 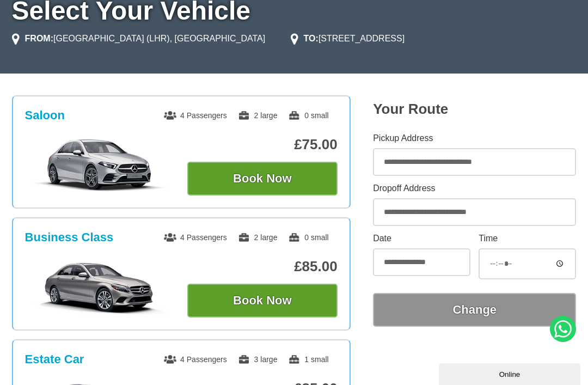 What do you see at coordinates (262, 144) in the screenshot?
I see `p: £75.00` at bounding box center [262, 144].